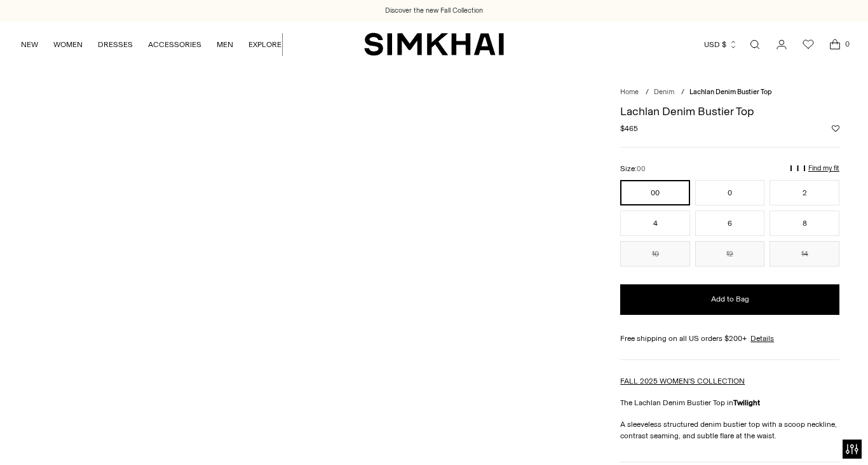 Image resolution: width=868 pixels, height=465 pixels. I want to click on span: Lachlan Denim Bustier Top, so click(731, 91).